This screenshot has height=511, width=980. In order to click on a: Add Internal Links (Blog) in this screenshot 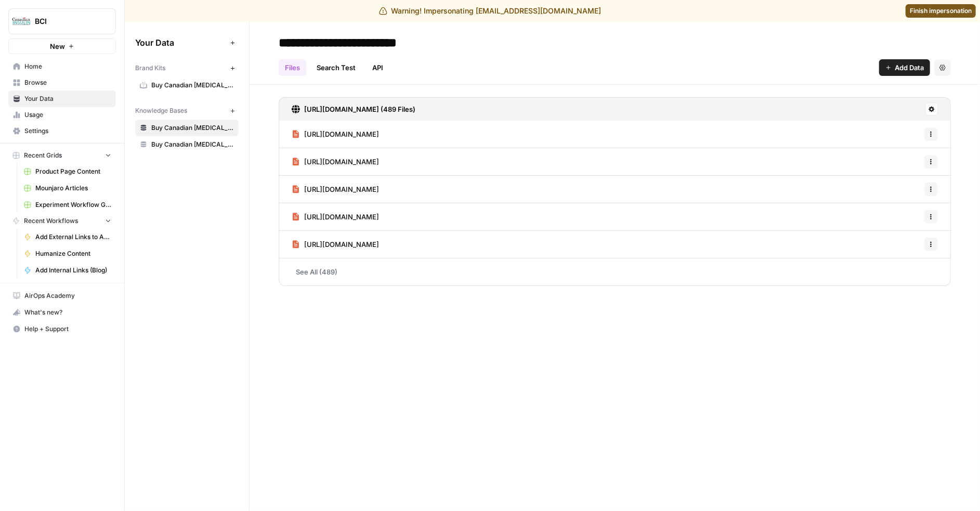, I will do `click(68, 270)`.